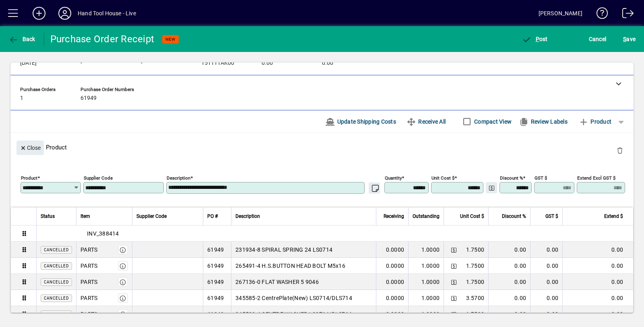 Image resolution: width=644 pixels, height=327 pixels. I want to click on button: Save, so click(629, 39).